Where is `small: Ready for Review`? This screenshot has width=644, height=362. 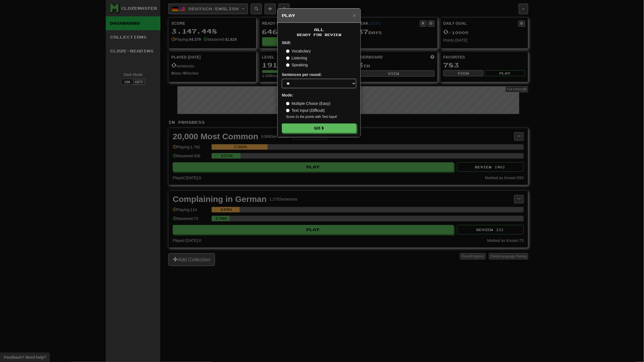 small: Ready for Review is located at coordinates (319, 35).